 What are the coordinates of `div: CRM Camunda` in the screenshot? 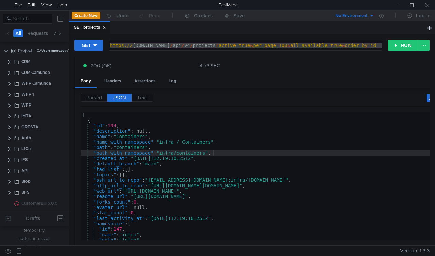 It's located at (36, 72).